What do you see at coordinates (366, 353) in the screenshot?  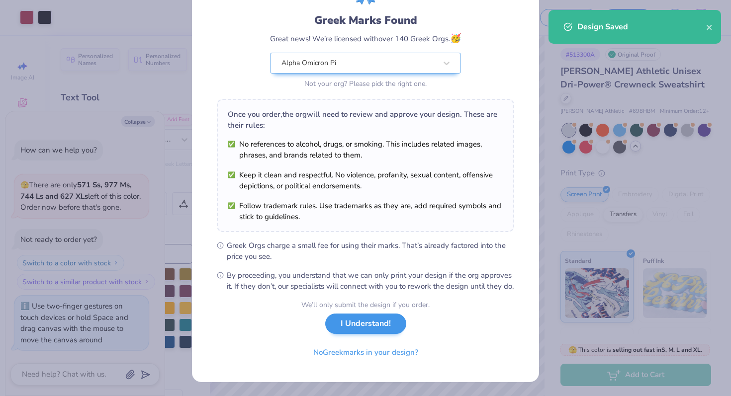 I see `button: NoGreekmarks in your design?` at bounding box center [366, 353].